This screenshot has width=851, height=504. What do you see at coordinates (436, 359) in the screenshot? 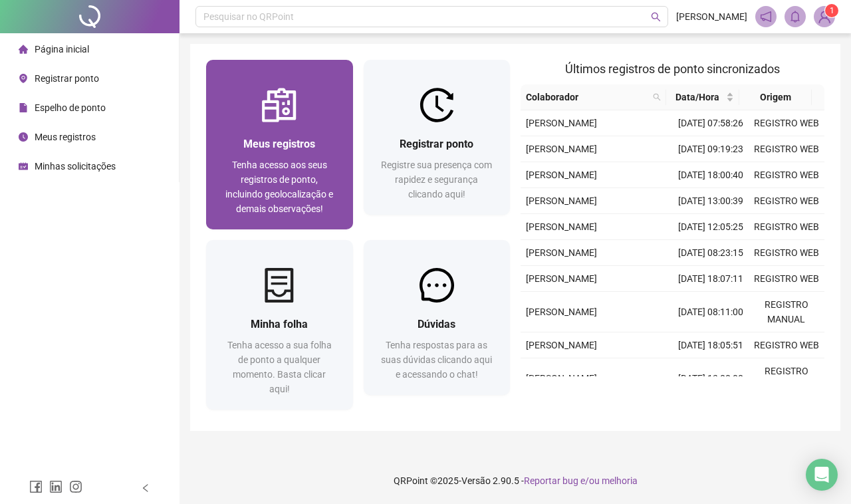
I see `span: Tenha respostas para as suas dúvidas clicando aqui e acessando o chat!` at bounding box center [436, 359].